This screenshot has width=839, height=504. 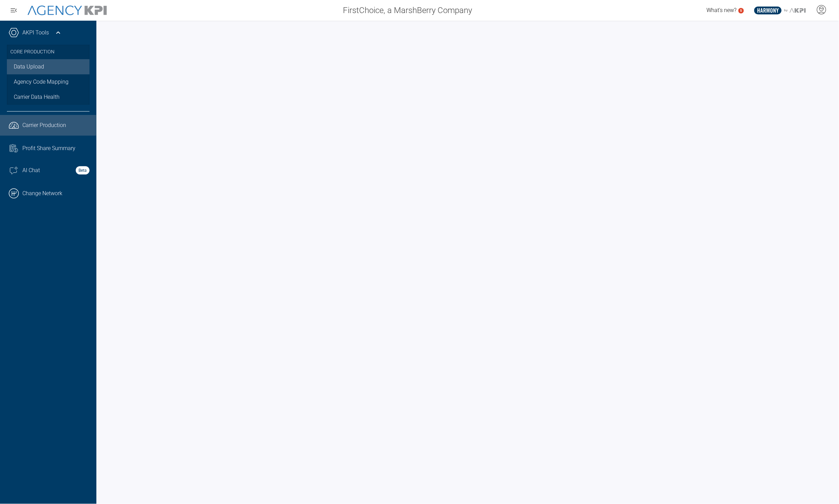 I want to click on a: AKPI Tools, so click(x=35, y=33).